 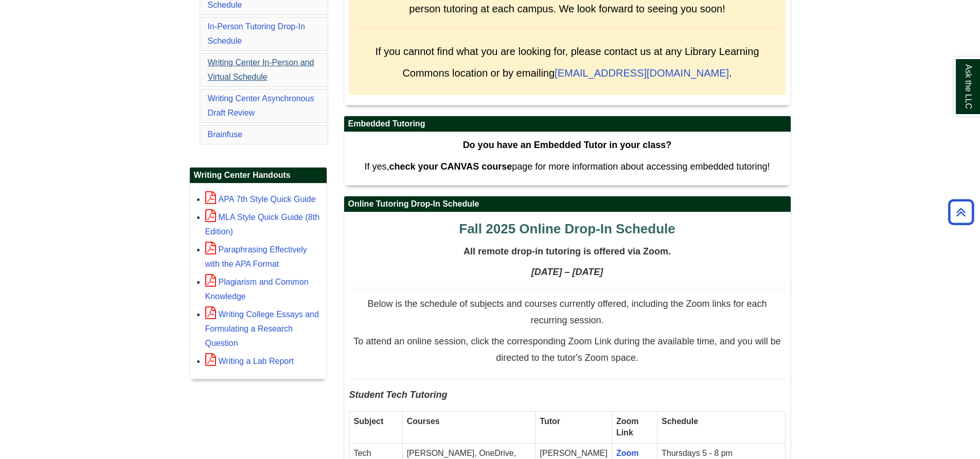 I want to click on a: Writing College Essays and Formulating a Research Question, so click(x=262, y=329).